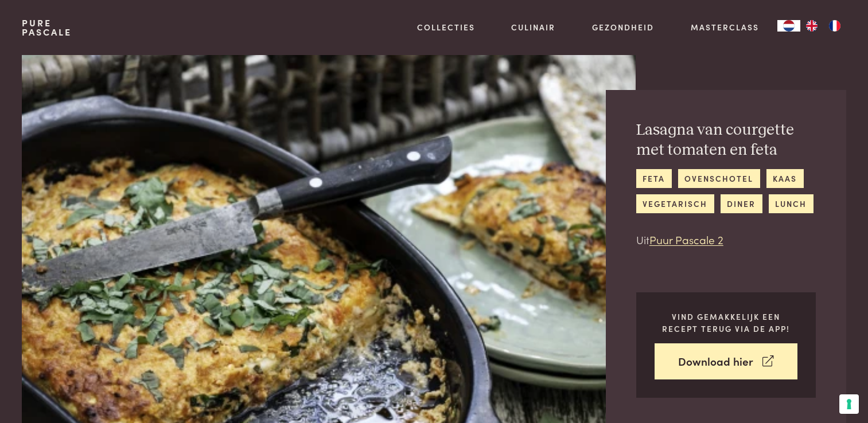  I want to click on button: Uw voorkeuren voor toestemming voor trackingtechnologieën, so click(849, 404).